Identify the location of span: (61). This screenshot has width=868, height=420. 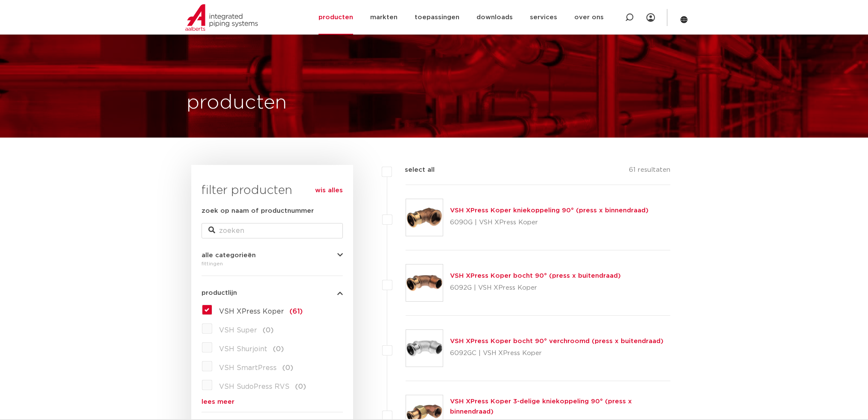
(296, 311).